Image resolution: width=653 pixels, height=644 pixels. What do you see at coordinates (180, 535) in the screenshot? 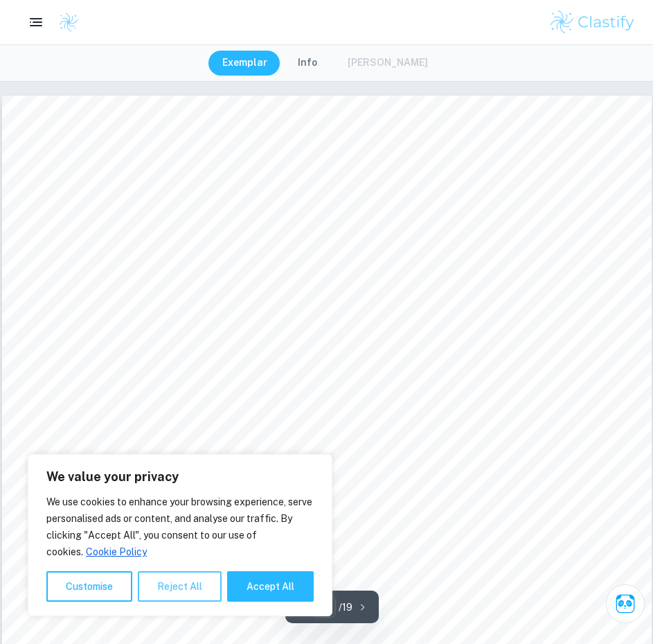
I see `div: We value your privacy` at bounding box center [180, 535].